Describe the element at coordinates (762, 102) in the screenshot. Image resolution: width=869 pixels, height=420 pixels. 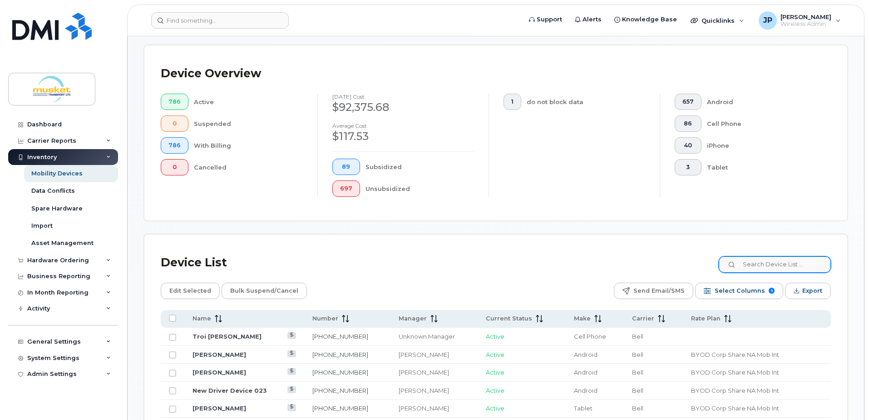
I see `div: Android` at that location.